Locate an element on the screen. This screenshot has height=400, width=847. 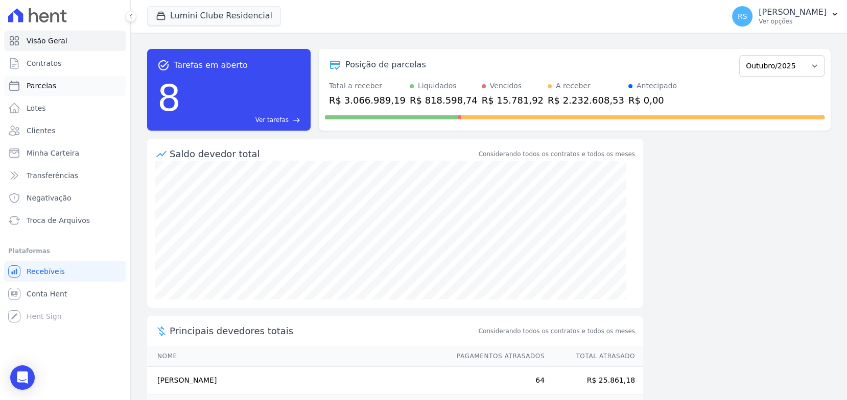
div: R$ 0,00 is located at coordinates (652, 100).